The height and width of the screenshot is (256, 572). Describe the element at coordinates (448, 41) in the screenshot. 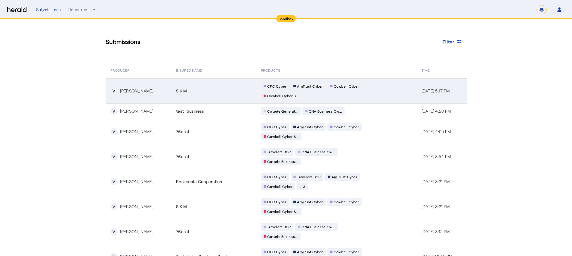

I see `span: Filter` at that location.